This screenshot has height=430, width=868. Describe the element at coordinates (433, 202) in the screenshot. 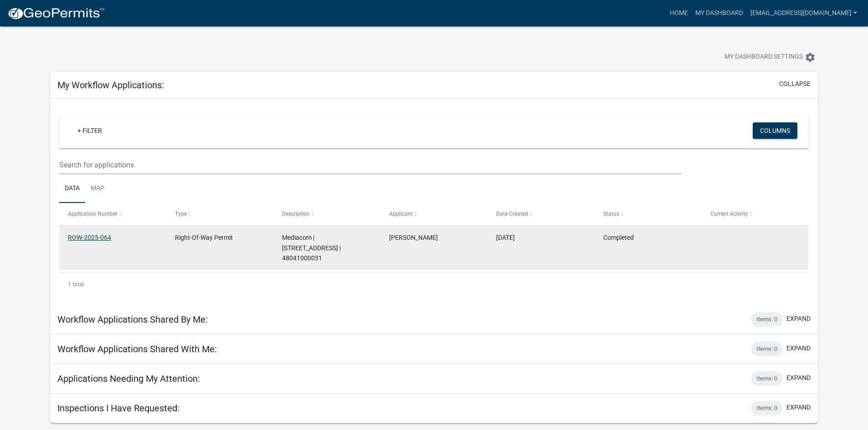

I see `div: collapse` at that location.